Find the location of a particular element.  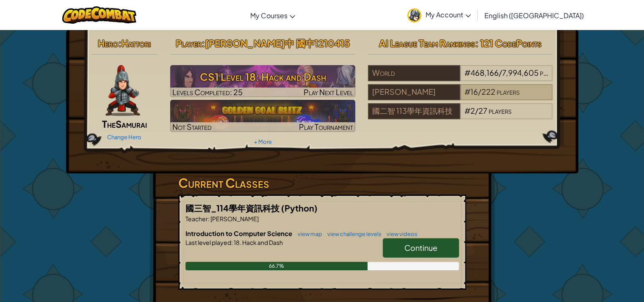

span: AI League Team Rankings is located at coordinates (427, 43).